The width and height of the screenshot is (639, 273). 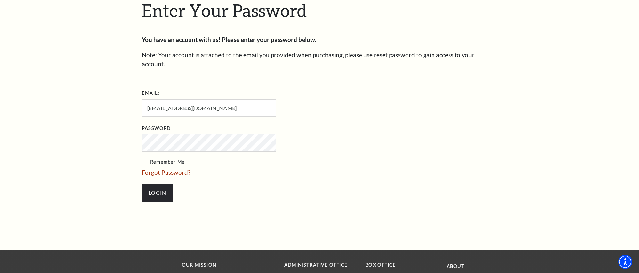 I want to click on p: BOX OFFICE, so click(x=401, y=265).